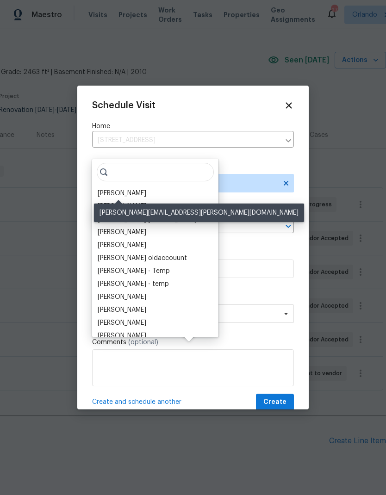 The height and width of the screenshot is (495, 386). I want to click on input: Enter in an address, so click(186, 140).